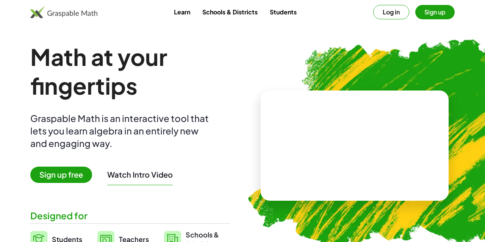  I want to click on h1: Math at your fingertips, so click(130, 71).